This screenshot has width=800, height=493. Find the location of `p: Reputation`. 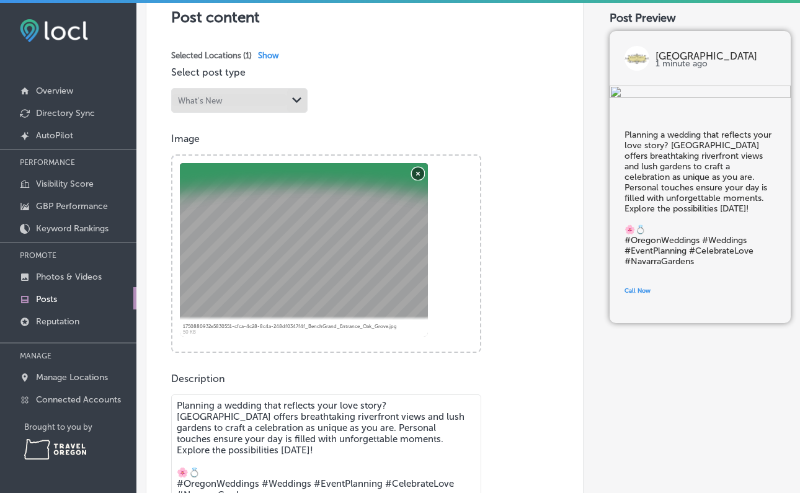

p: Reputation is located at coordinates (58, 321).